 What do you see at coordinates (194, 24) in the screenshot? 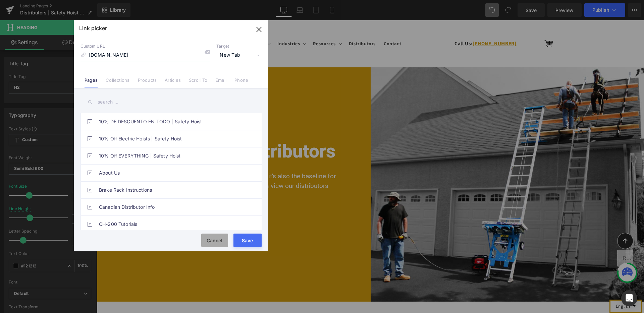
I see `summary: Industries` at bounding box center [194, 24].